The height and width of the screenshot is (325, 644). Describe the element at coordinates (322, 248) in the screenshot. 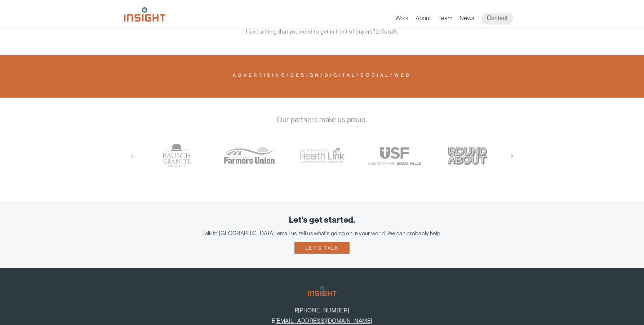

I see `a: Let's talk` at that location.